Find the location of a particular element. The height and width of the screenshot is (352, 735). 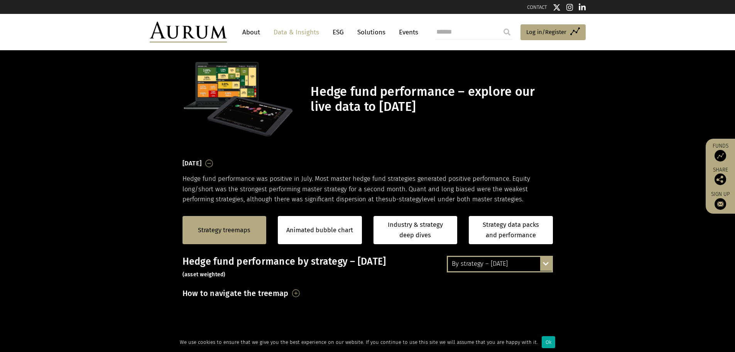

a: Log in/Register is located at coordinates (553, 32).